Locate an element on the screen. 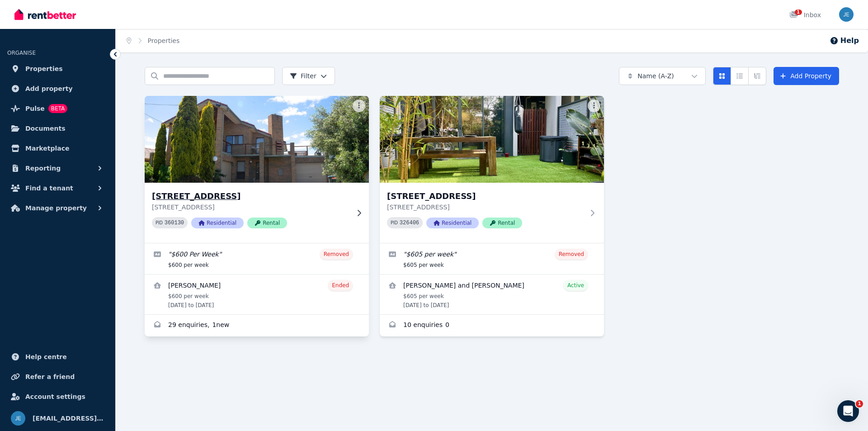  a: Account settings is located at coordinates (57, 397).